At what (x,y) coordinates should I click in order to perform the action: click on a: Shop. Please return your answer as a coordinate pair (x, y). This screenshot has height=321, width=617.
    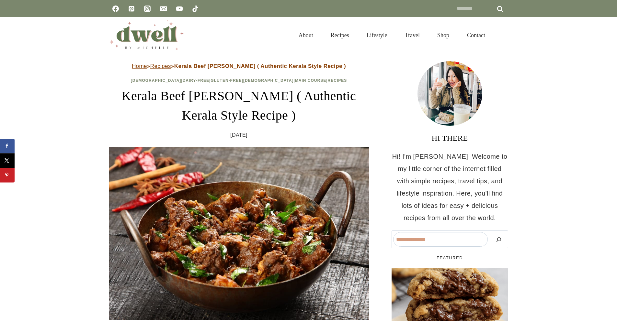
    Looking at the image, I should click on (443, 35).